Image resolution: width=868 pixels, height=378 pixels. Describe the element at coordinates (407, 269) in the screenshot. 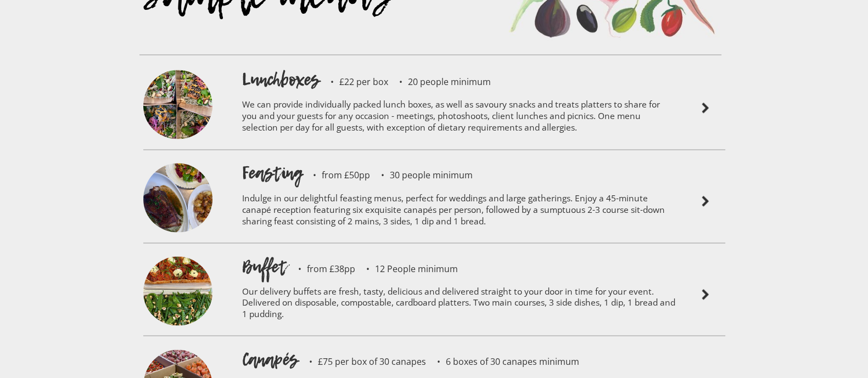

I see `p: 12 People minimum` at that location.